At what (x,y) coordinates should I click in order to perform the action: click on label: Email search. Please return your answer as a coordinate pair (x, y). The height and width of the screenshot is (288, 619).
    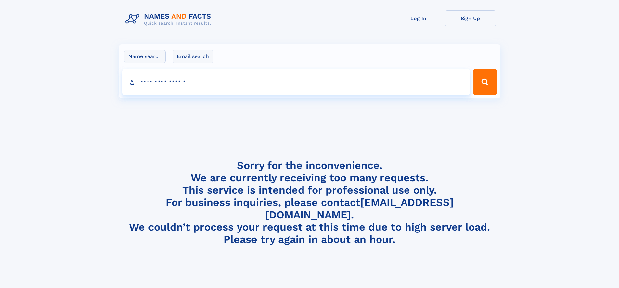
    Looking at the image, I should click on (193, 57).